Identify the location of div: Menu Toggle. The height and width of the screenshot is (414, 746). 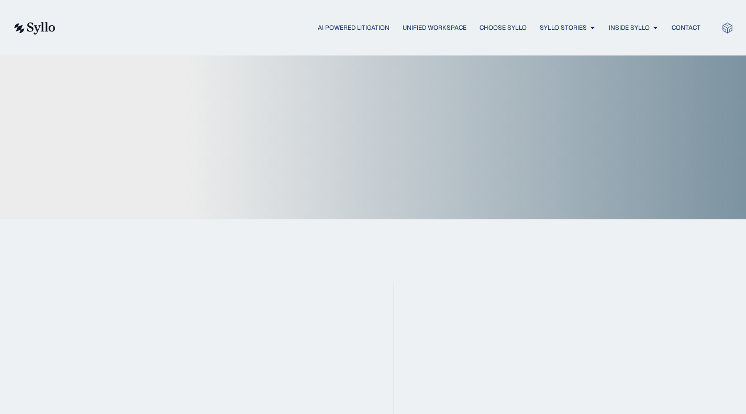
(389, 28).